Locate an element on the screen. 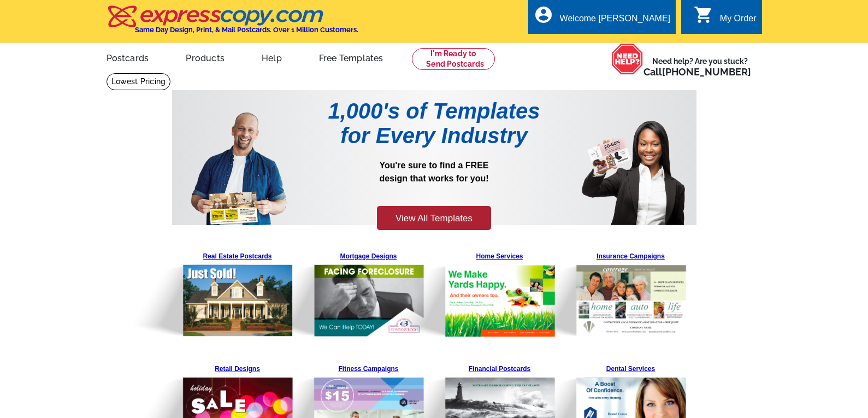  a: Home Services is located at coordinates (500, 292).